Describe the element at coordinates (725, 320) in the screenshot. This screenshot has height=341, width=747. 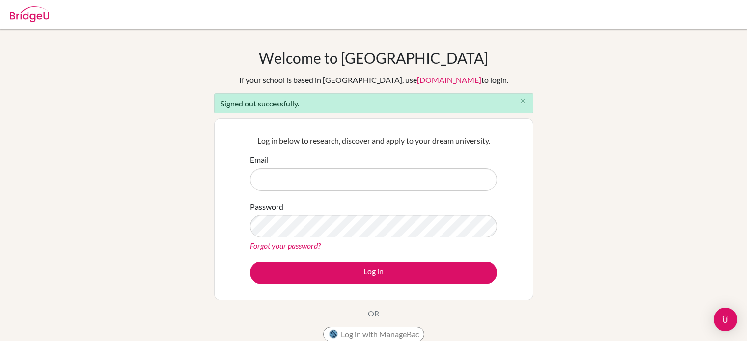
I see `div: Open Intercom Messenger` at that location.